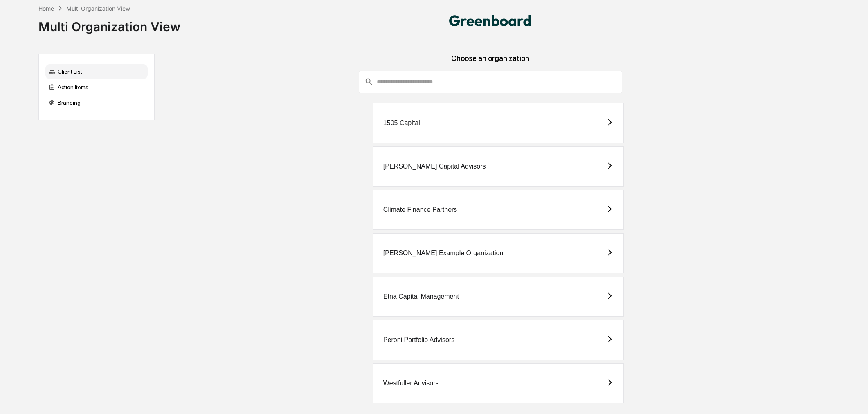  I want to click on div: Peroni Portfolio Advisors, so click(419, 340).